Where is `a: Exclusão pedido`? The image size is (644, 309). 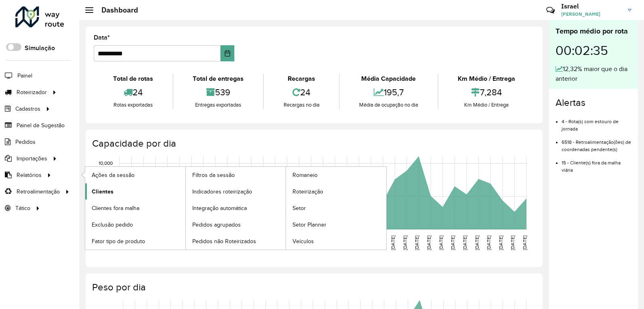 a: Exclusão pedido is located at coordinates (135, 224).